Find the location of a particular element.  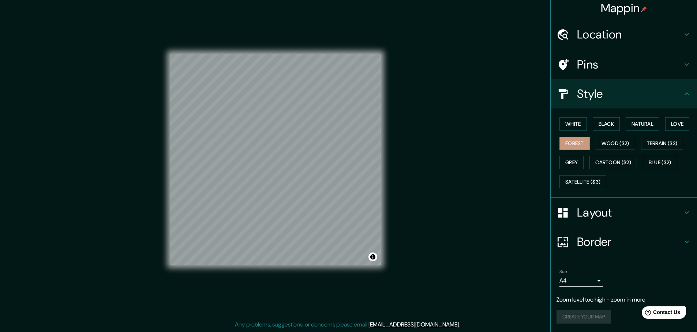

h4: Layout is located at coordinates (630, 212).